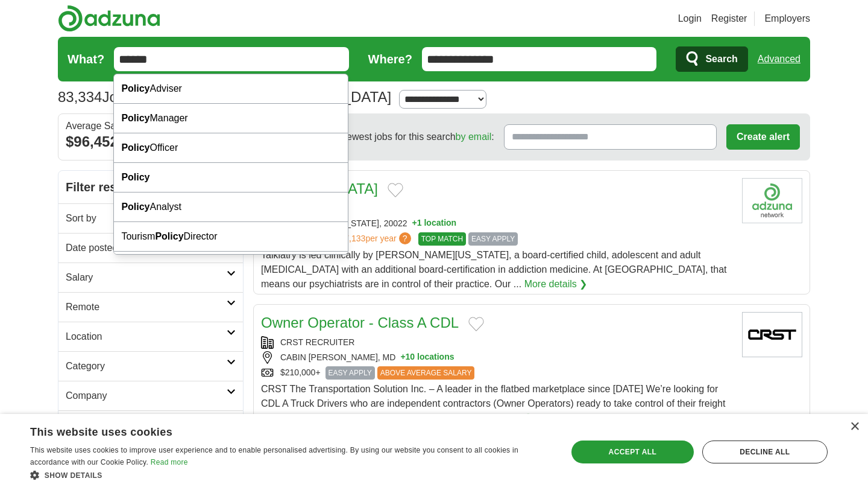  Describe the element at coordinates (151, 142) in the screenshot. I see `div: $96,452` at that location.